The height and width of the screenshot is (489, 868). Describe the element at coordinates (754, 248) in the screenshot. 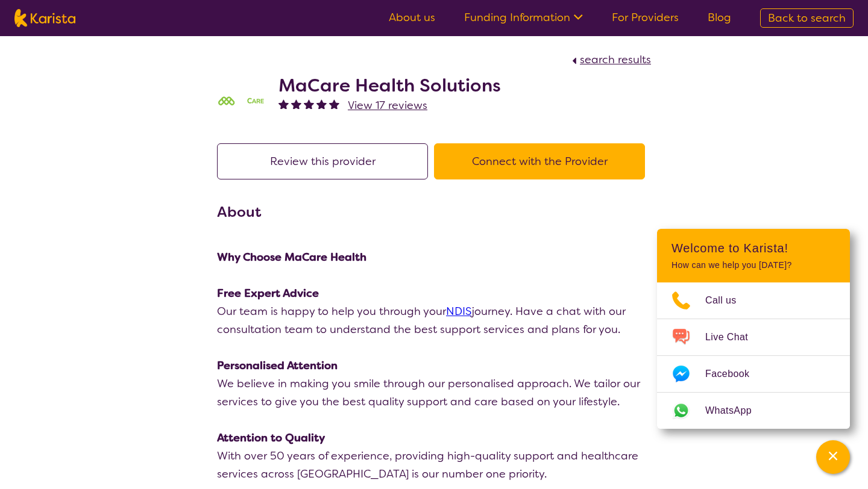

I see `h2: Welcome to Karista!` at that location.